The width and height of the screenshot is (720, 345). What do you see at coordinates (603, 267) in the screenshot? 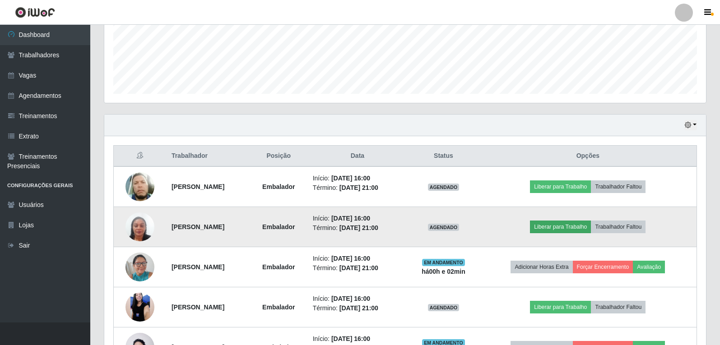
I see `button: Forçar Encerramento` at bounding box center [603, 267].